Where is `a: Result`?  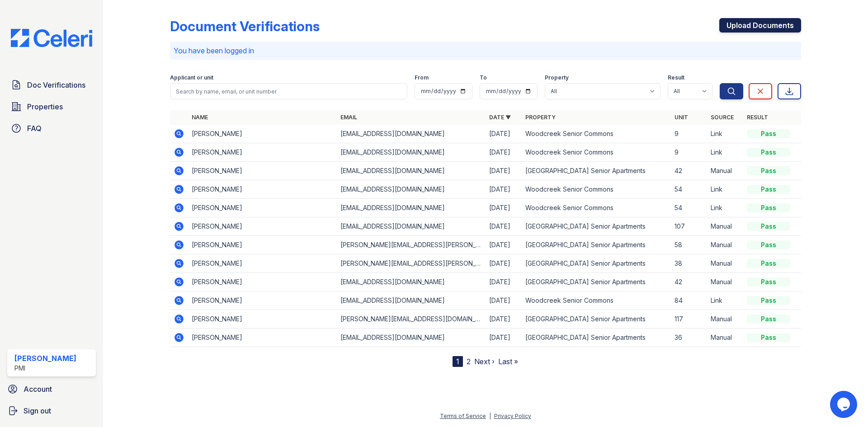 a: Result is located at coordinates (757, 117).